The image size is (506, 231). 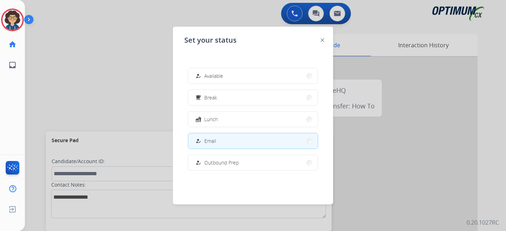 I want to click on mat-icon: fastfood, so click(x=198, y=119).